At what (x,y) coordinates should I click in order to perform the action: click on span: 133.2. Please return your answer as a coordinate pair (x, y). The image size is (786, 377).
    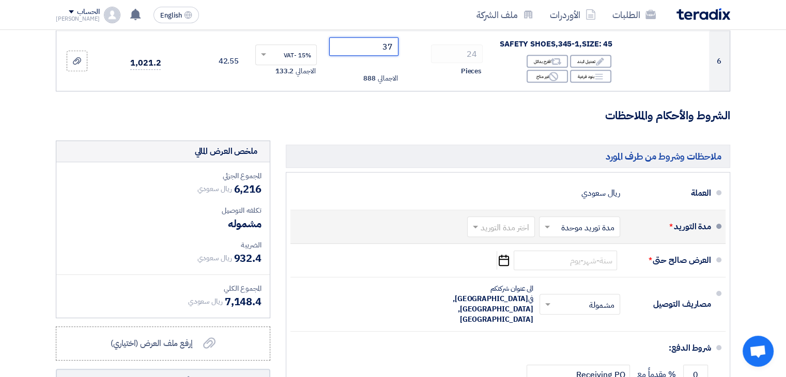
    Looking at the image, I should click on (285, 71).